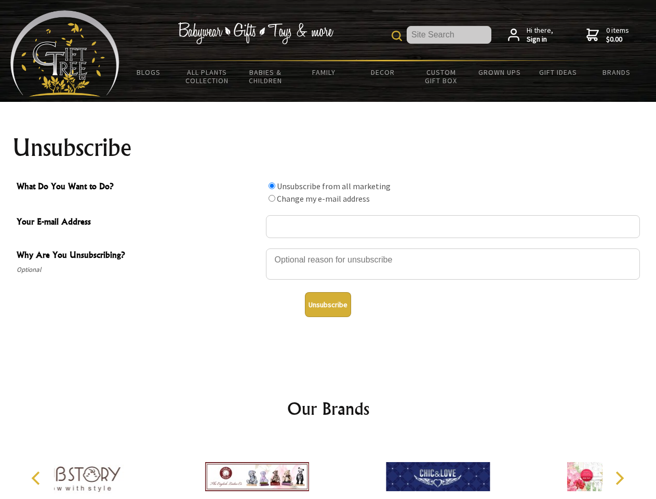 This screenshot has height=499, width=656. Describe the element at coordinates (449, 35) in the screenshot. I see `input: Site Search` at that location.